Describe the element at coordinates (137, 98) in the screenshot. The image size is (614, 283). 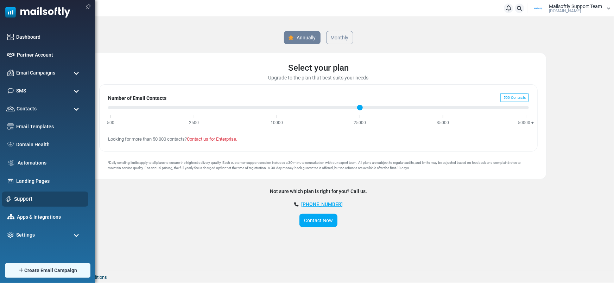
I see `label: Number of Email Contacts` at that location.